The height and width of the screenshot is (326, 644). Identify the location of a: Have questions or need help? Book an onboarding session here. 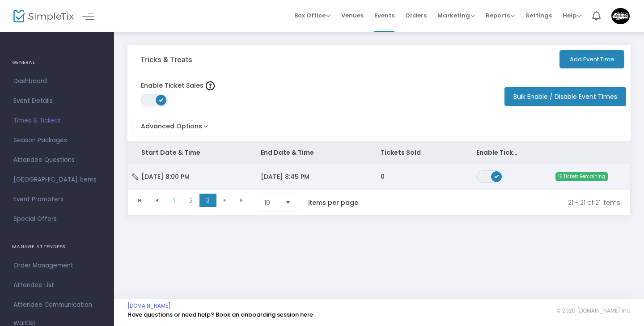
(220, 315).